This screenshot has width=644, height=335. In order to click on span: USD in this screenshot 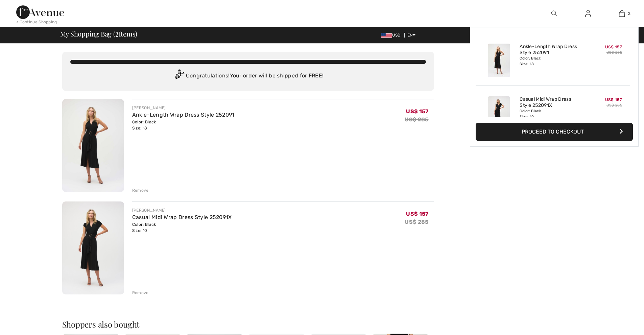, I will do `click(392, 35)`.